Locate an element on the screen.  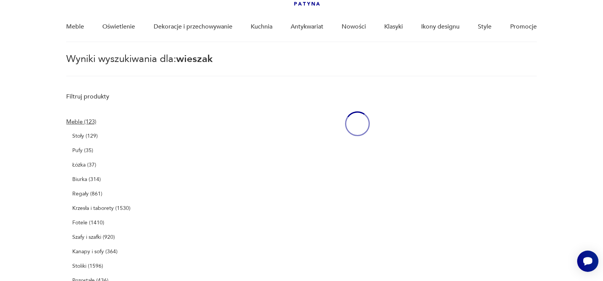
a: Klasyki is located at coordinates (393, 27).